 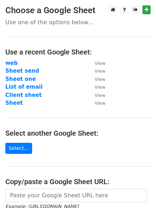 What do you see at coordinates (11, 63) in the screenshot?
I see `strong: web` at bounding box center [11, 63].